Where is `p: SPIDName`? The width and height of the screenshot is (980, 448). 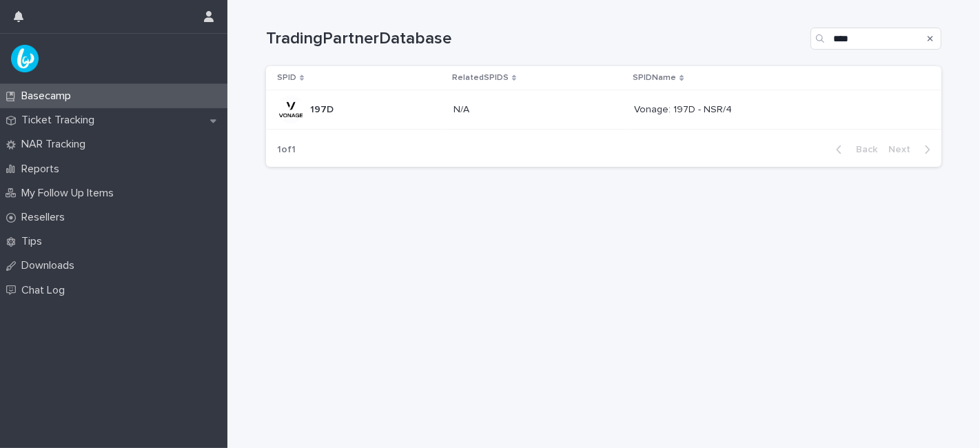
p: SPIDName is located at coordinates (654, 78).